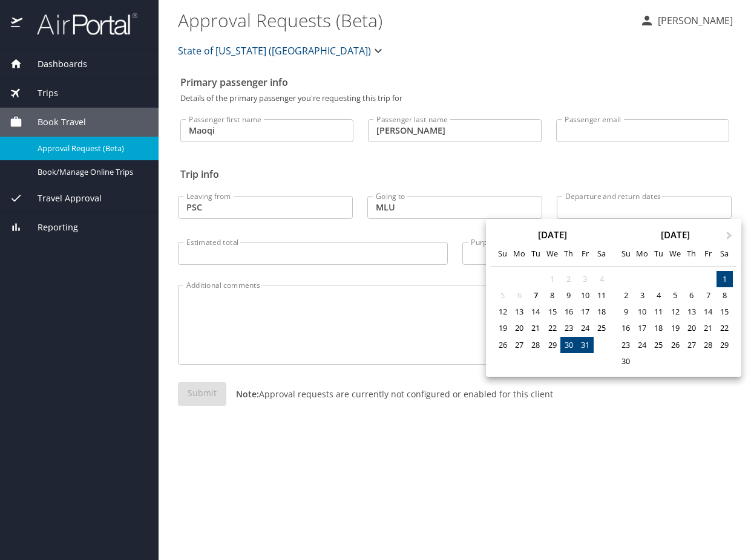 The height and width of the screenshot is (560, 751). Describe the element at coordinates (658, 311) in the screenshot. I see `div: Choose Tuesday, November 11th, 2025` at that location.